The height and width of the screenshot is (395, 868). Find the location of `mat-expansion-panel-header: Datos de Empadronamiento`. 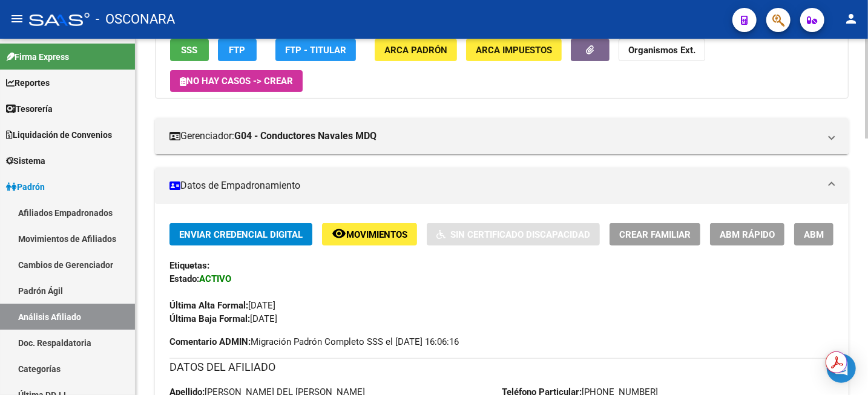

mat-expansion-panel-header: Datos de Empadronamiento is located at coordinates (501, 185).